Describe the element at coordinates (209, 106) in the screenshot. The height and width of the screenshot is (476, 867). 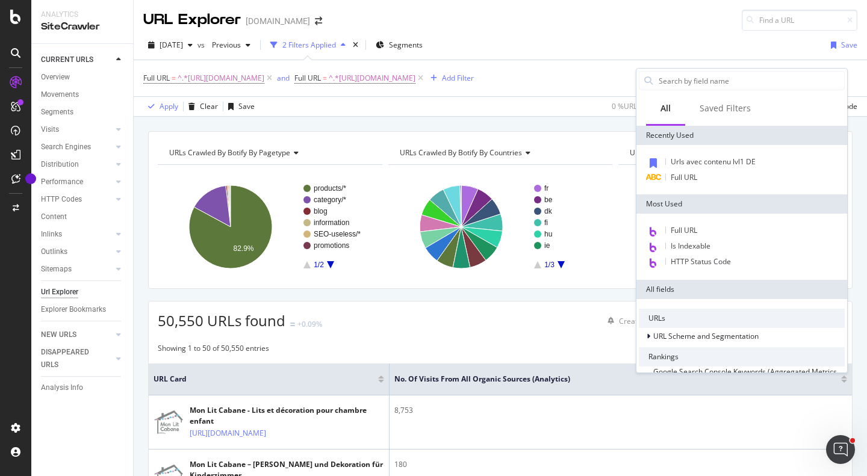
I see `div: Clear` at that location.